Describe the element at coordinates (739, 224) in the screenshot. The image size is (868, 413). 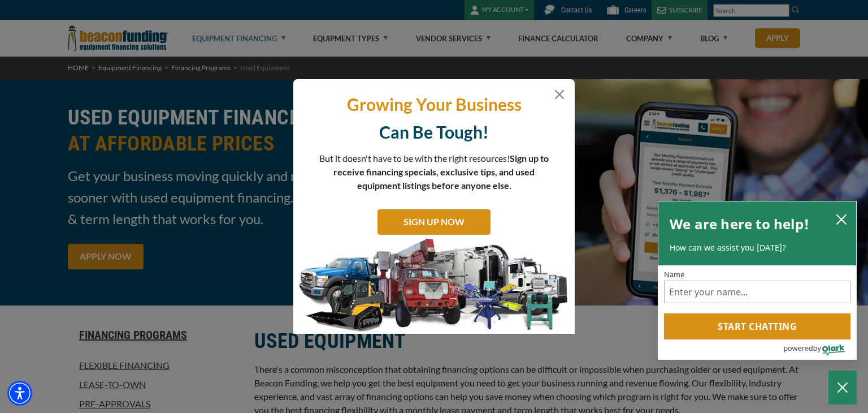
I see `h2: We are here to help!` at that location.